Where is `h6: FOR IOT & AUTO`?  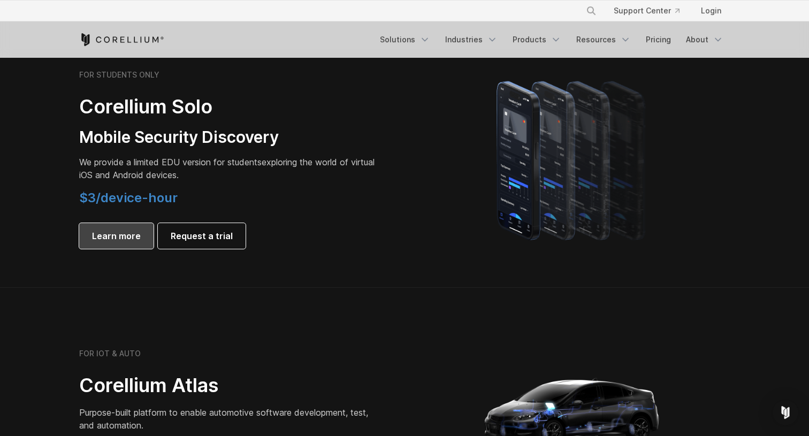 h6: FOR IOT & AUTO is located at coordinates (110, 353).